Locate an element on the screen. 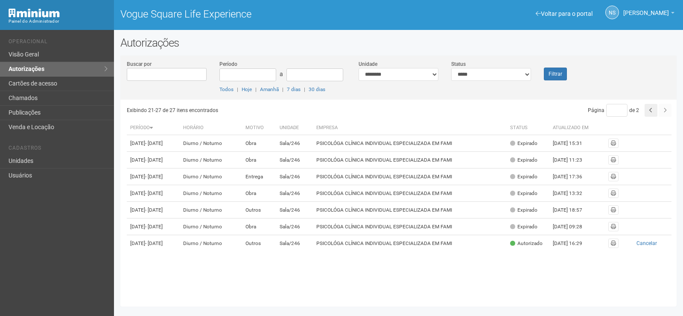 This screenshot has width=683, height=316. th: Período is located at coordinates (153, 128).